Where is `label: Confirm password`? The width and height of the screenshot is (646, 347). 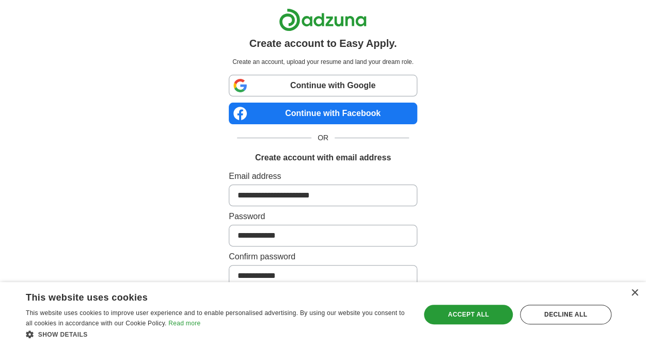 label: Confirm password is located at coordinates (323, 257).